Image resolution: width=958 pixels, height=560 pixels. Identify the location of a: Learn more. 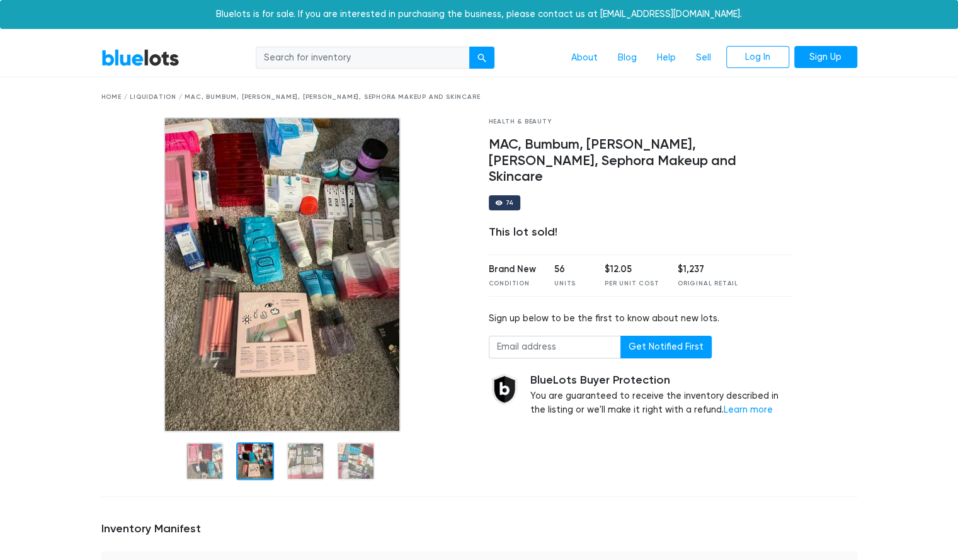
(748, 409).